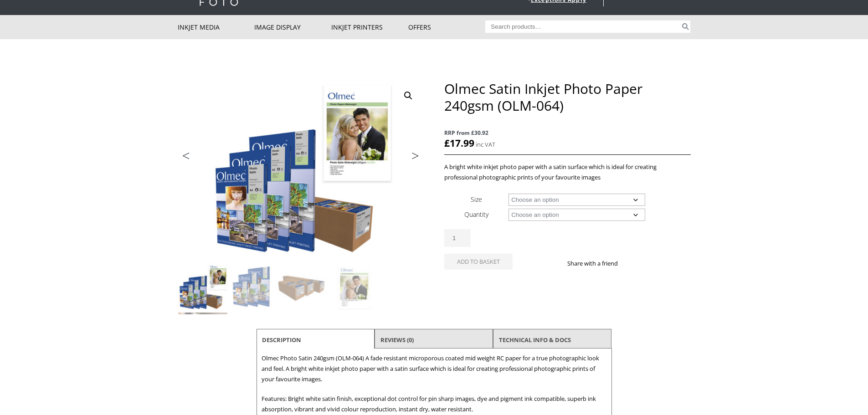 The image size is (868, 415). What do you see at coordinates (654, 263) in the screenshot?
I see `img: email sharing button` at bounding box center [654, 263].